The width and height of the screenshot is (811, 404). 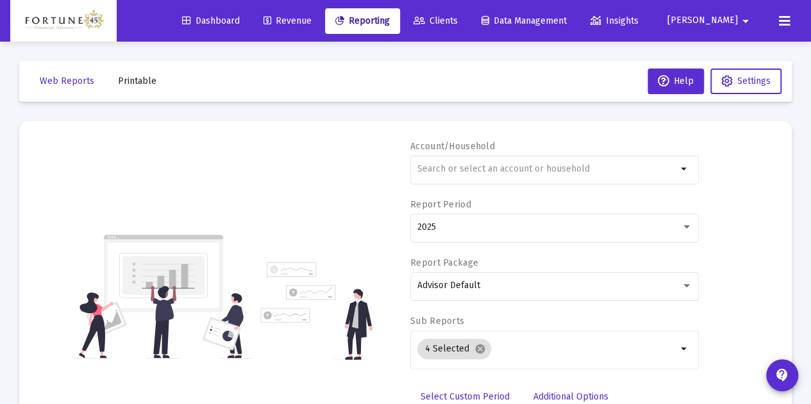 I want to click on mat-icon: cancel, so click(x=480, y=349).